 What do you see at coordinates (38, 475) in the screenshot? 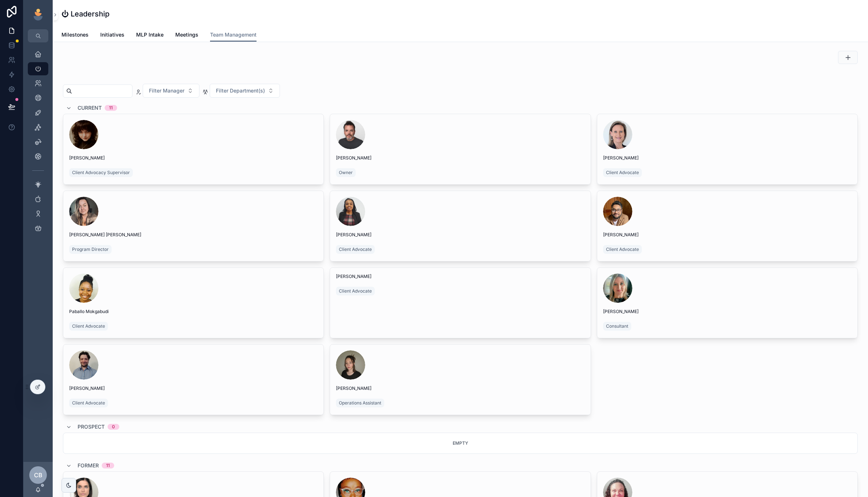
I see `span: CB` at bounding box center [38, 475].